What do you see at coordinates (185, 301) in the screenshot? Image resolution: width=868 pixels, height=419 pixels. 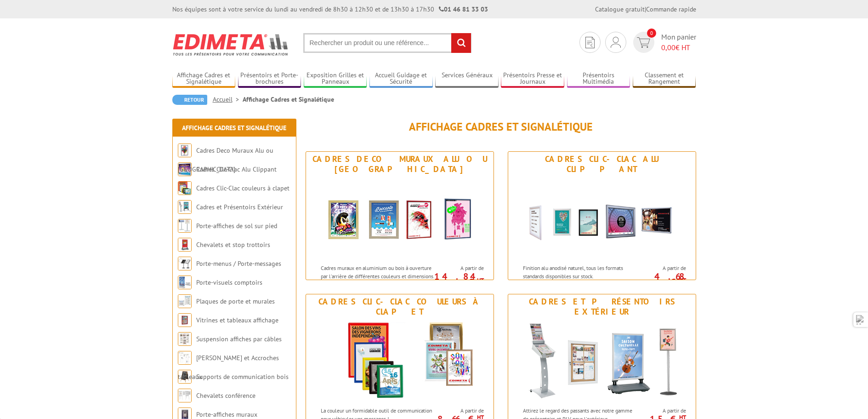 I see `img: Plaques de porte et murales` at bounding box center [185, 301].